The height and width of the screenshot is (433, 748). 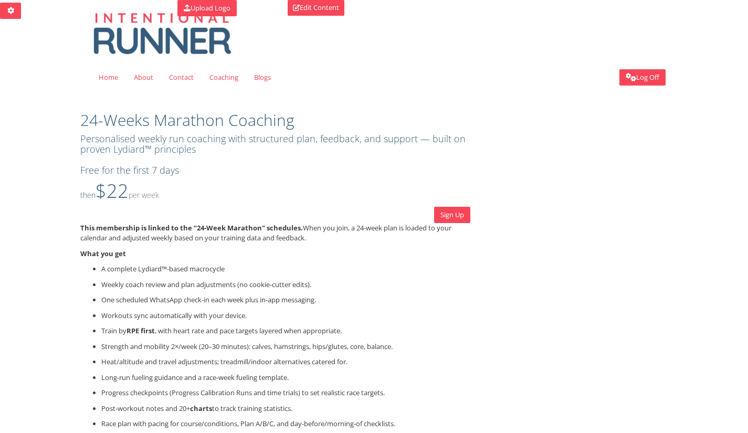 I want to click on b: This membership is linked to the “24-Week Marathon" schedules., so click(x=191, y=228).